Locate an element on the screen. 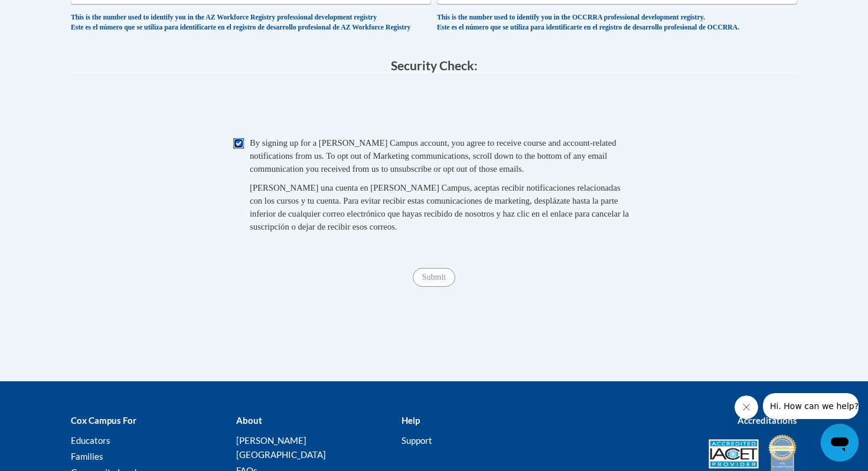 This screenshot has height=471, width=868. div: This is the number used to identify you in the OCCRRA professional development registry. Este es ... is located at coordinates (617, 22).